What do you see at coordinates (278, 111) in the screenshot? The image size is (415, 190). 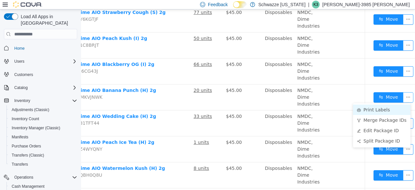 I see `i: icon: fork` at bounding box center [278, 111].